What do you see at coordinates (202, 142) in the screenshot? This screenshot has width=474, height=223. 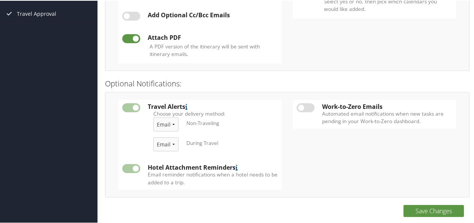 I see `label: During Travel` at bounding box center [202, 142].